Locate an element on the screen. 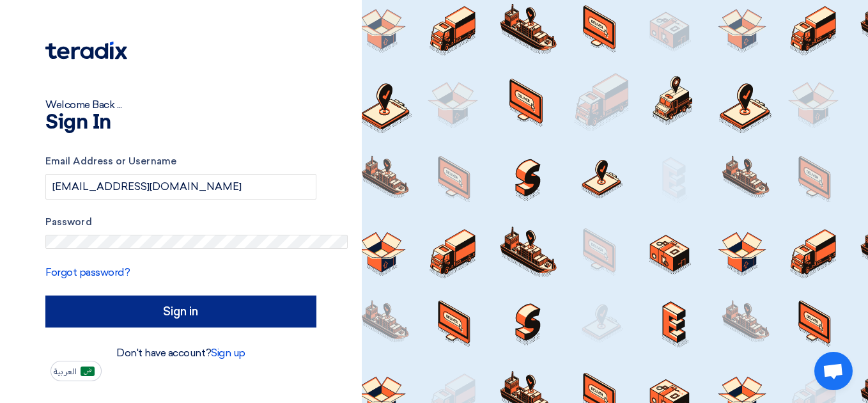 The height and width of the screenshot is (403, 868). a: Sign up is located at coordinates (228, 352).